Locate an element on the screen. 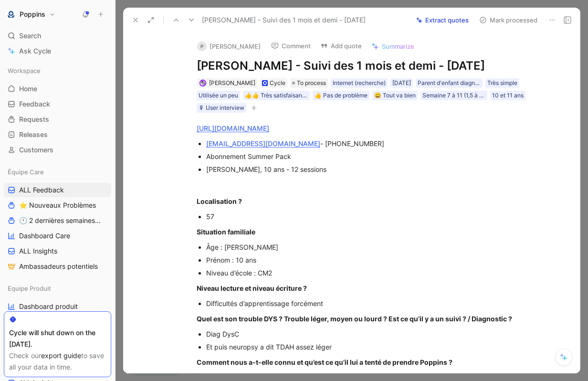 The image size is (588, 381). div: 😄 Tout va bien is located at coordinates (395, 96).